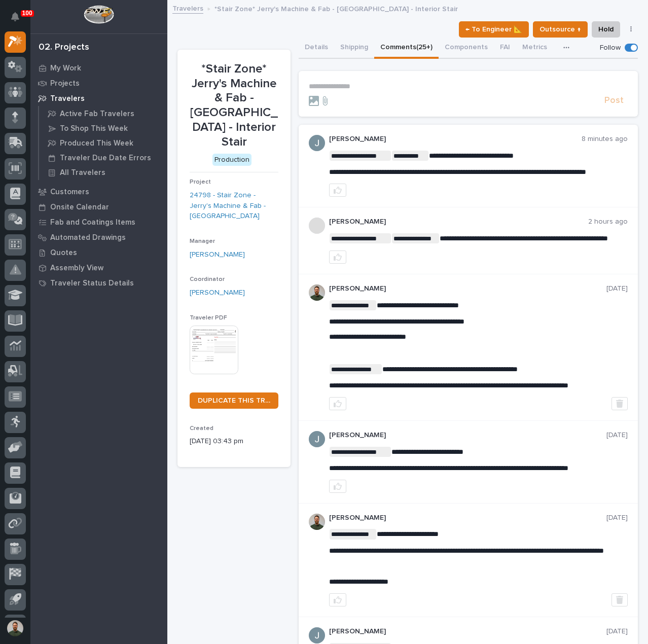 The height and width of the screenshot is (644, 648). What do you see at coordinates (234, 401) in the screenshot?
I see `a: DUPLICATE THIS TRAVELER` at bounding box center [234, 401].